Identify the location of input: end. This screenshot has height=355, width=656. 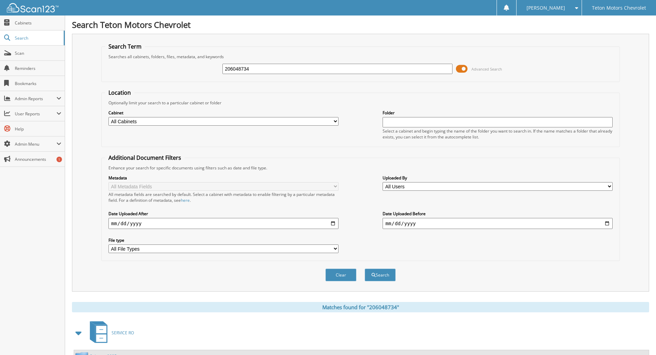
(497, 223).